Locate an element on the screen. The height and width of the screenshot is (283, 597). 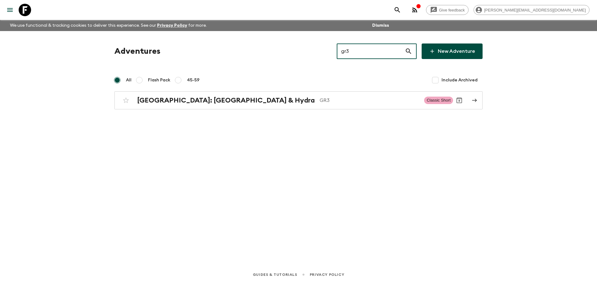
button: menu is located at coordinates (10, 10).